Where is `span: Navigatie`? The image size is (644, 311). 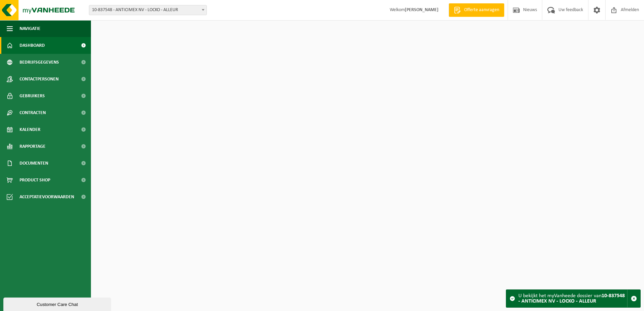 span: Navigatie is located at coordinates (30, 29).